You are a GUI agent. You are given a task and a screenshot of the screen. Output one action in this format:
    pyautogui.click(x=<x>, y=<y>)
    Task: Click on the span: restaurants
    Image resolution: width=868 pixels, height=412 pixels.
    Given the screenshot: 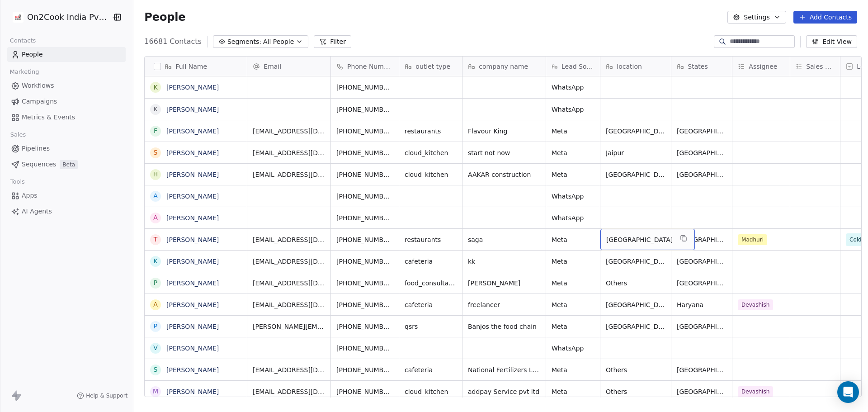 What is the action you would take?
    pyautogui.click(x=430, y=131)
    